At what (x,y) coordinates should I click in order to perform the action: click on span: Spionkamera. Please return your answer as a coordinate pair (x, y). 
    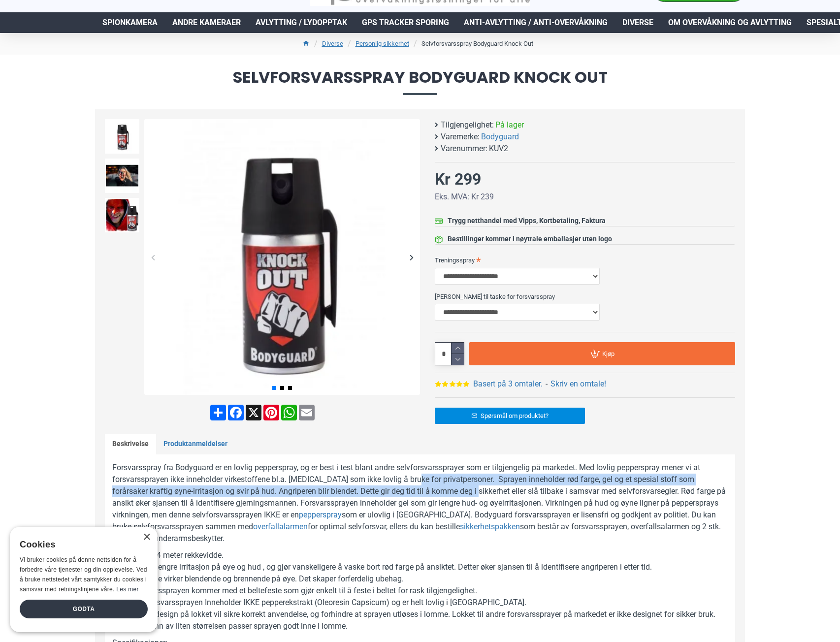
    Looking at the image, I should click on (130, 22).